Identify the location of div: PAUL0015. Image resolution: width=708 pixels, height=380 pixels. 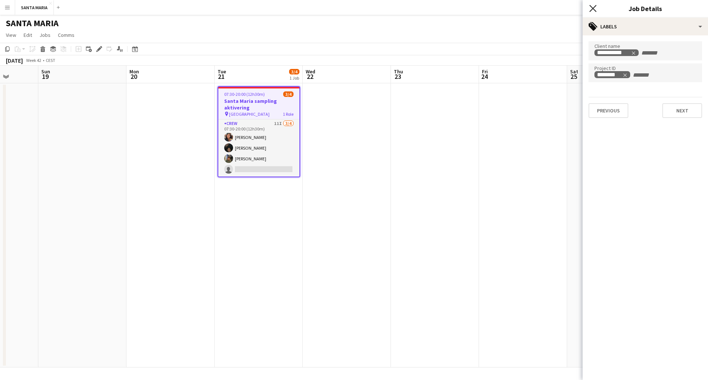
(612, 75).